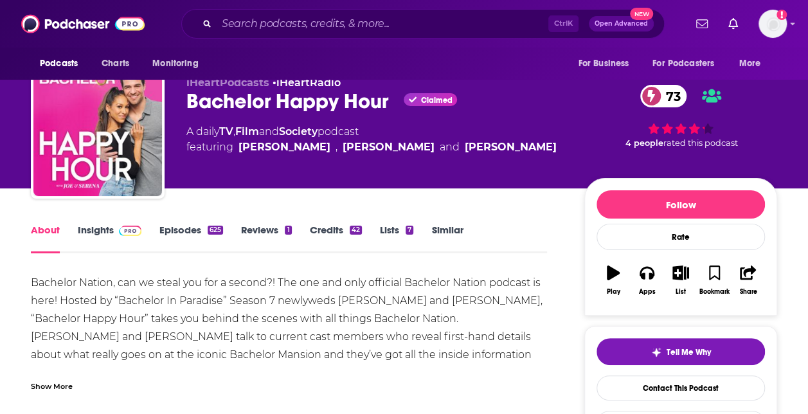  I want to click on span: rated this podcast, so click(701, 143).